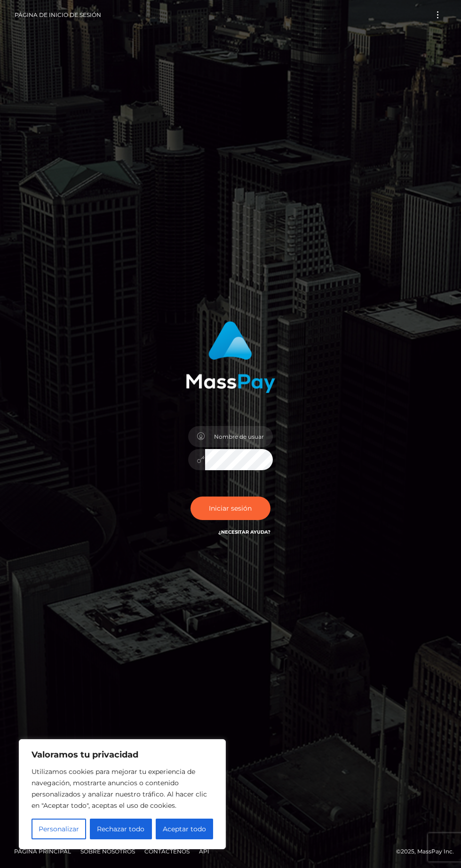 The height and width of the screenshot is (868, 461). What do you see at coordinates (184, 829) in the screenshot?
I see `button: Aceptar todo` at bounding box center [184, 829].